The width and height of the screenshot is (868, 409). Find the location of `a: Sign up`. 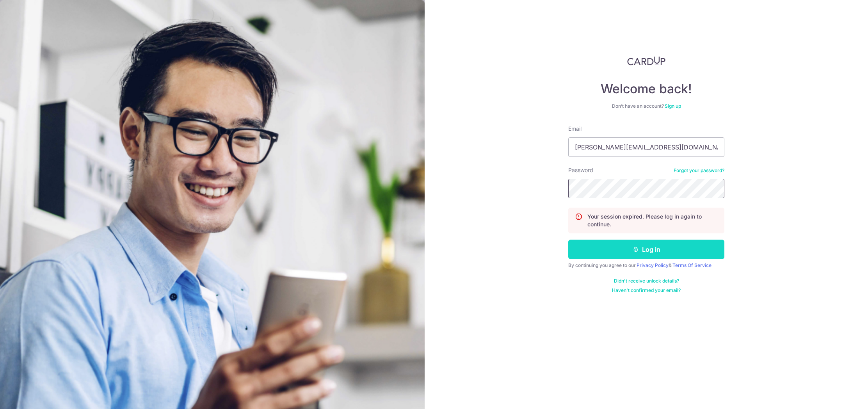

a: Sign up is located at coordinates (673, 106).